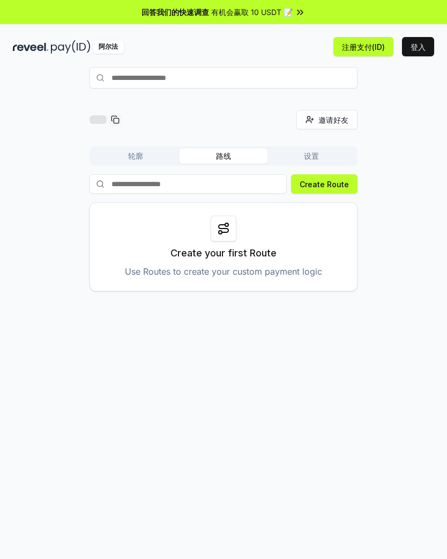 This screenshot has height=559, width=447. I want to click on img: 支付_id, so click(71, 47).